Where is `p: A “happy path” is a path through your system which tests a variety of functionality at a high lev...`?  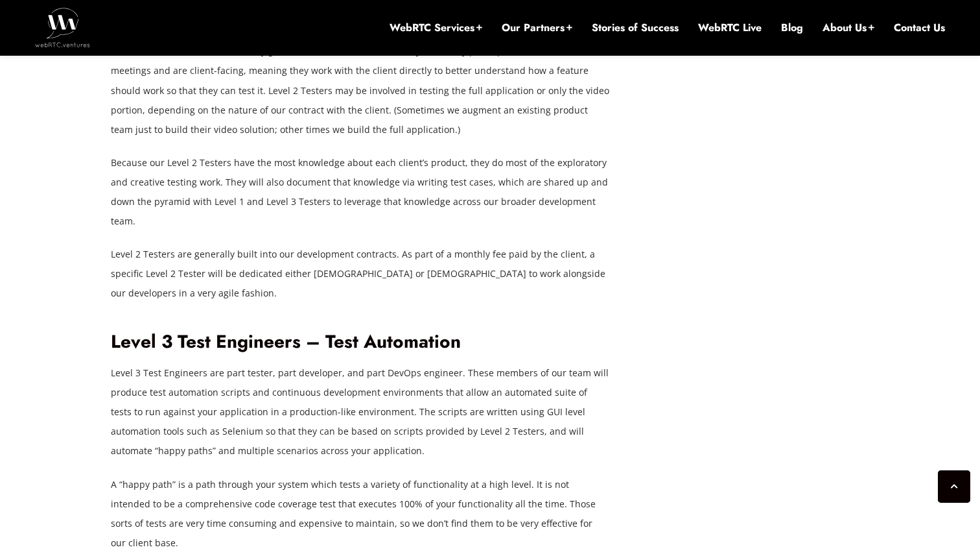 p: A “happy path” is a path through your system which tests a variety of functionality at a high lev... is located at coordinates (361, 514).